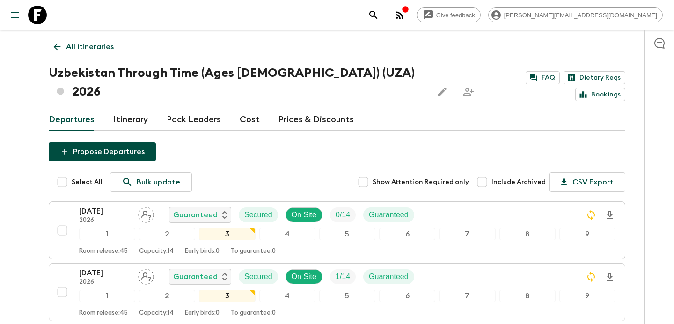  I want to click on a: Bookings, so click(600, 95).